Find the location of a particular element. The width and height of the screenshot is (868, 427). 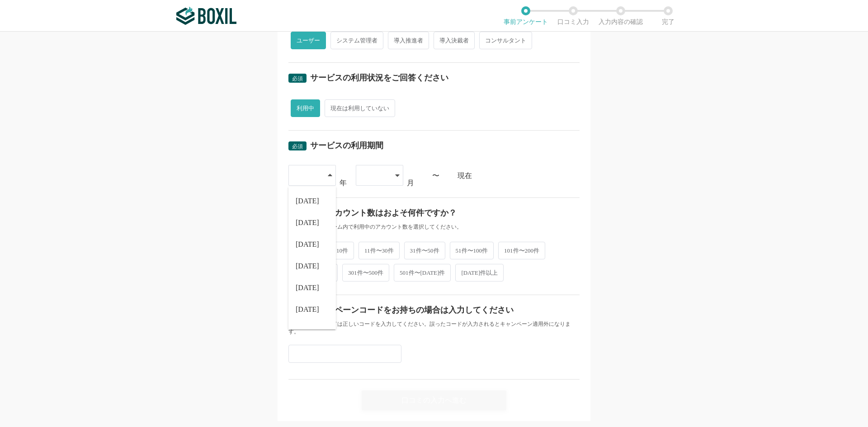

div: 年 is located at coordinates (343, 183).